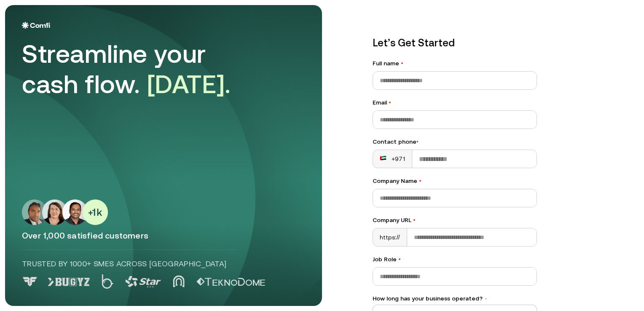 The width and height of the screenshot is (644, 311). Describe the element at coordinates (390, 237) in the screenshot. I see `div: https://` at that location.